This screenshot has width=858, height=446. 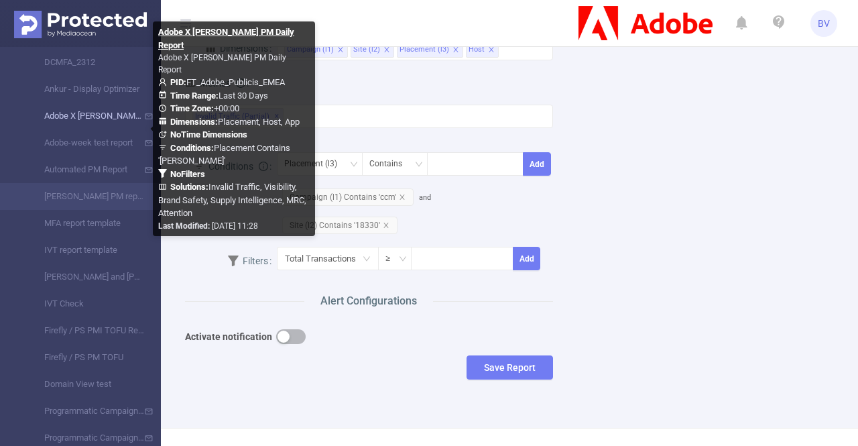 What do you see at coordinates (86, 384) in the screenshot?
I see `a: Domain View test` at bounding box center [86, 384].